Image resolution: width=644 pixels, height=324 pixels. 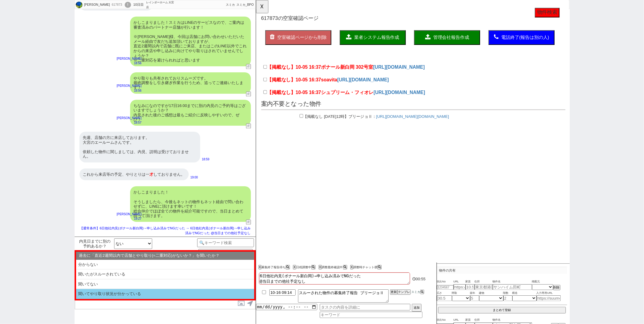 I want to click on p: 19:00, so click(x=194, y=177).